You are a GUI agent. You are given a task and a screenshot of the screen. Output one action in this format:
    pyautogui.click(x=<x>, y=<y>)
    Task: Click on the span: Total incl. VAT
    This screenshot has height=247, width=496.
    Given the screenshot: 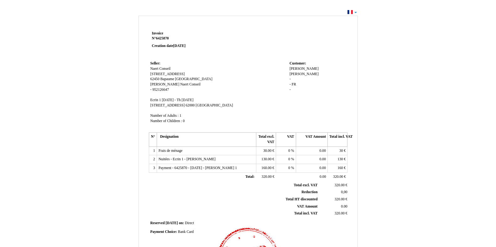 What is the action you would take?
    pyautogui.click(x=306, y=213)
    